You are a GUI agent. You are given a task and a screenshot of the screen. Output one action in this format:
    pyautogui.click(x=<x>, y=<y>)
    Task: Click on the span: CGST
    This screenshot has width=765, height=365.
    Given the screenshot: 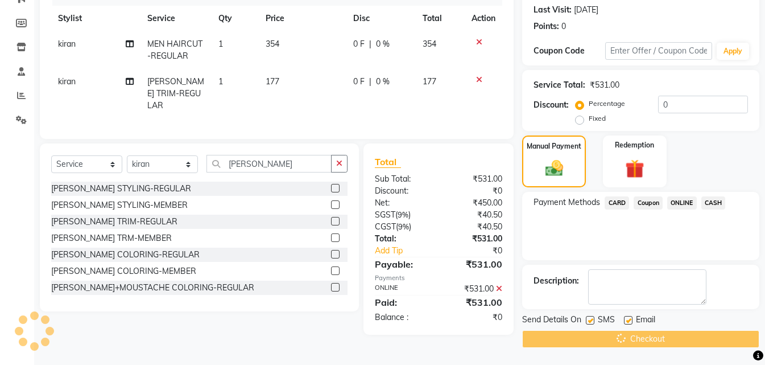 What is the action you would take?
    pyautogui.click(x=385, y=226)
    